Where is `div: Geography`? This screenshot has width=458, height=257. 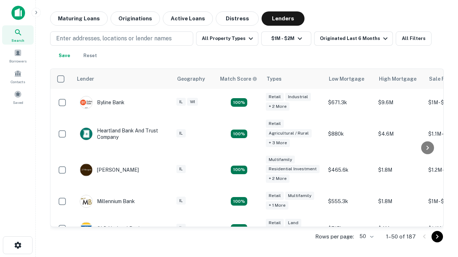
div: Geography is located at coordinates (191, 79).